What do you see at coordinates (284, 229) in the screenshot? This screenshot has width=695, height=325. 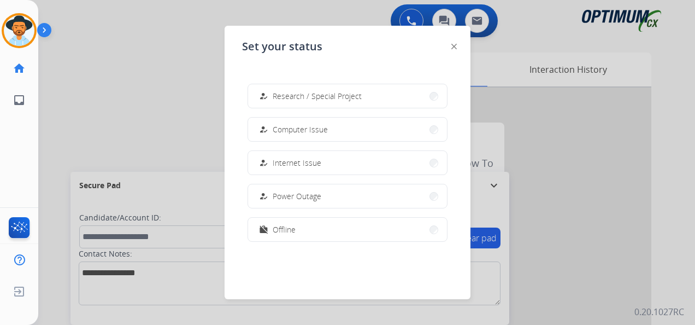 I see `span: Offline` at bounding box center [284, 229].